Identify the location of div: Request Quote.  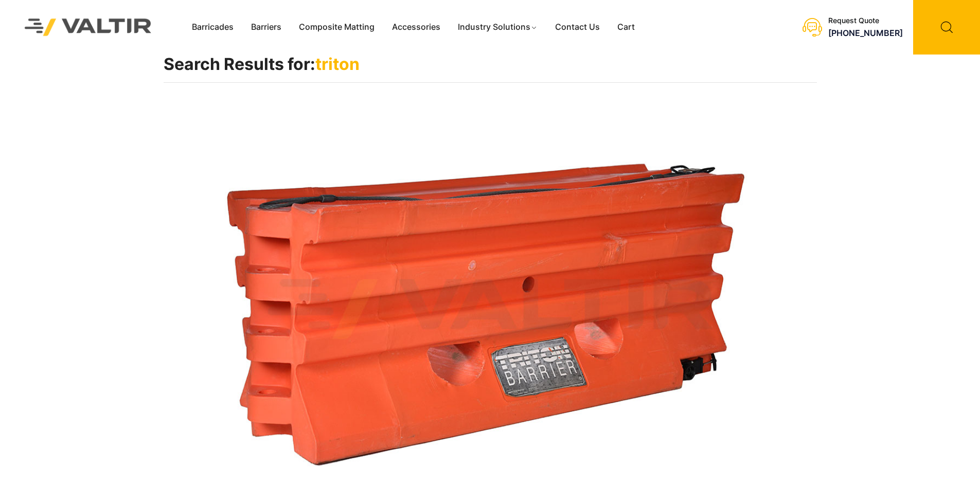
(865, 21).